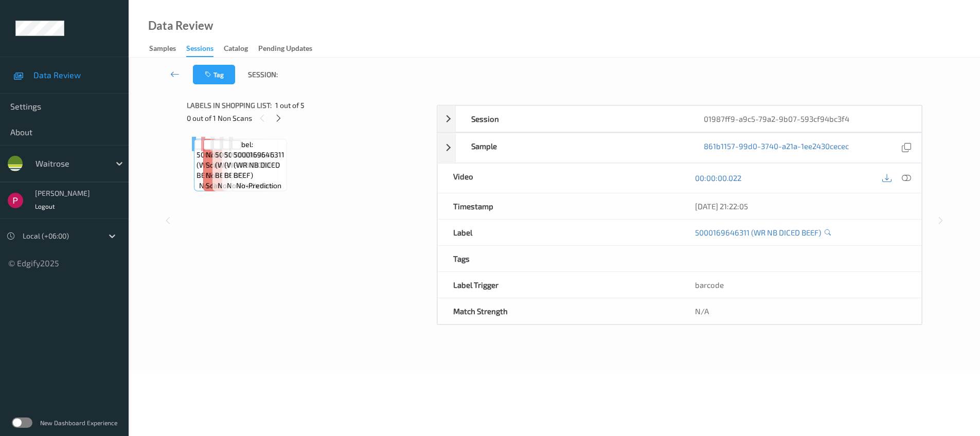 The width and height of the screenshot is (980, 436). I want to click on div: Pending Updates, so click(285, 49).